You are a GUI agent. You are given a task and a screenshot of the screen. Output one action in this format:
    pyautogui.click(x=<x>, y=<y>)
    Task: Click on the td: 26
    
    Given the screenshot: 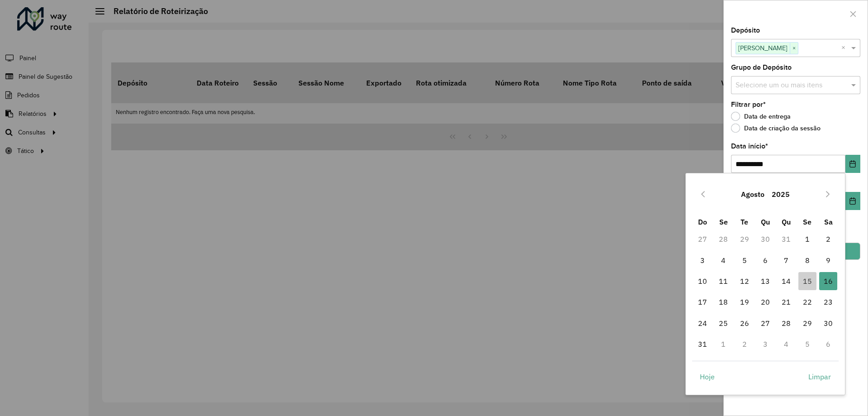 What is the action you would take?
    pyautogui.click(x=744, y=323)
    